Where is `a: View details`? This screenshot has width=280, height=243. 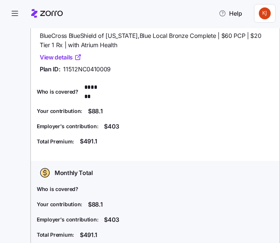 a: View details is located at coordinates (61, 57).